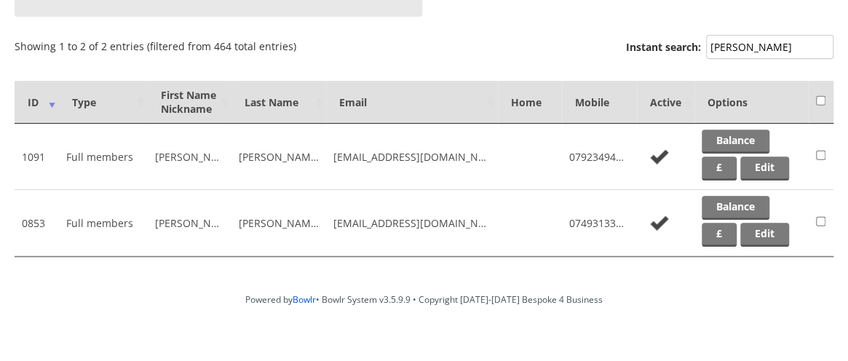 This screenshot has width=848, height=361. What do you see at coordinates (279, 102) in the screenshot?
I see `th: Last Name: activate to sort column ascending` at bounding box center [279, 102].